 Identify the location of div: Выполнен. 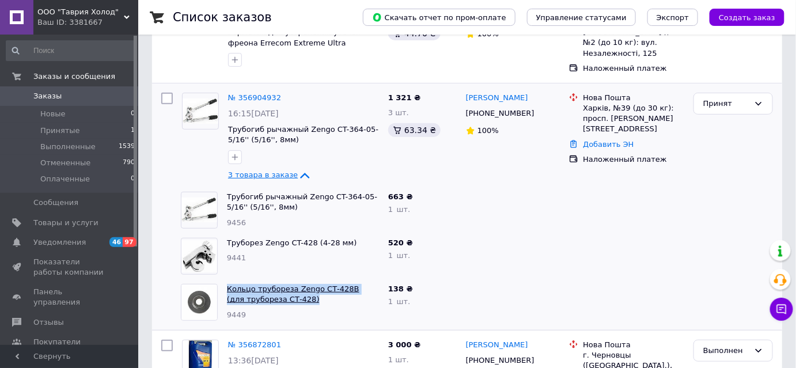
(727, 351).